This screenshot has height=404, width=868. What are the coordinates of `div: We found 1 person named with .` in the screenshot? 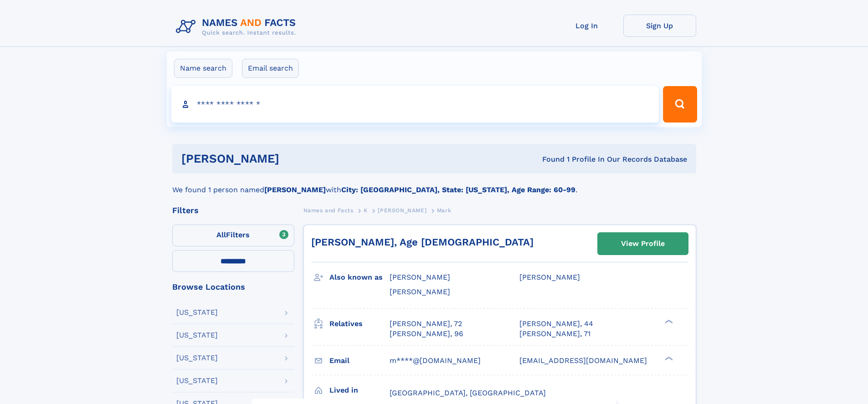 It's located at (434, 184).